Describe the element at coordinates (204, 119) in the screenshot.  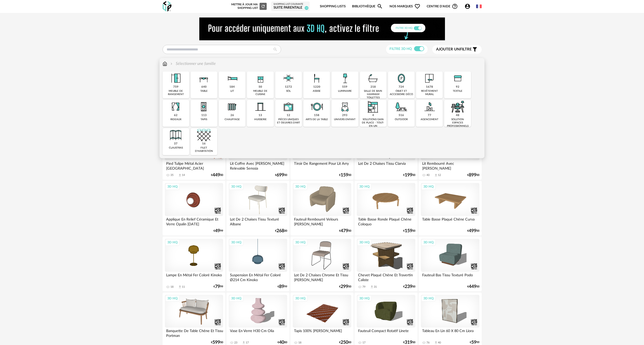
I see `div: tapis` at that location.